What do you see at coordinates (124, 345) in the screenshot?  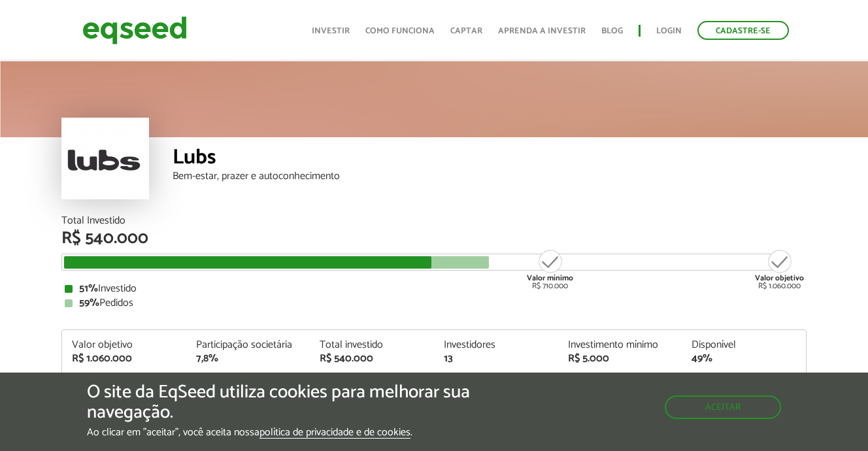 I see `div: Valor objetivo` at bounding box center [124, 345].